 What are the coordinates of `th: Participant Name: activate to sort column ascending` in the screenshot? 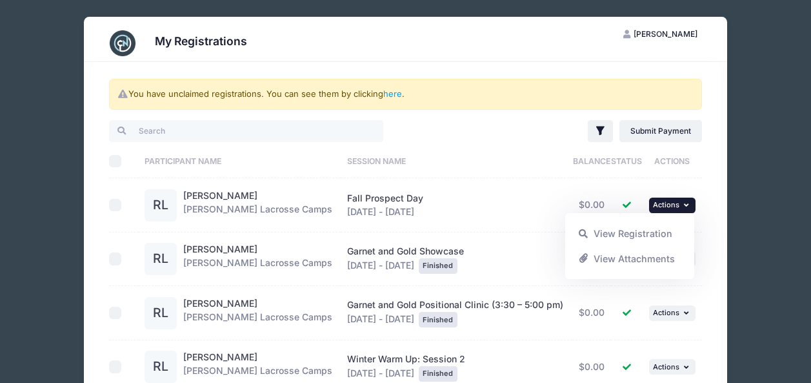 It's located at (240, 161).